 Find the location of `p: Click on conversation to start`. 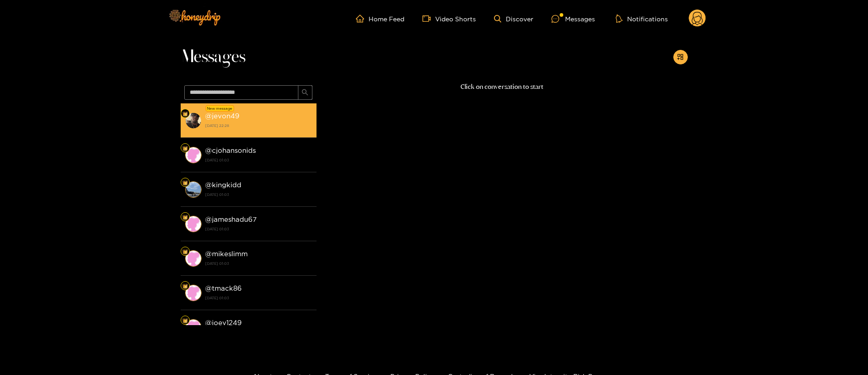

p: Click on conversation to start is located at coordinates (502, 86).